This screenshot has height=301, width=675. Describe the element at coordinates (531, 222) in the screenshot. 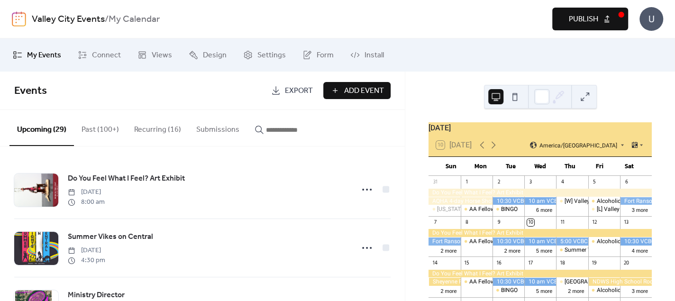

I see `div: 10` at that location.